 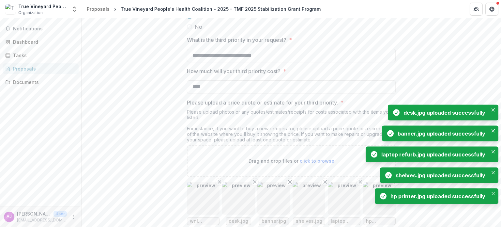 I want to click on button: More, so click(x=73, y=217).